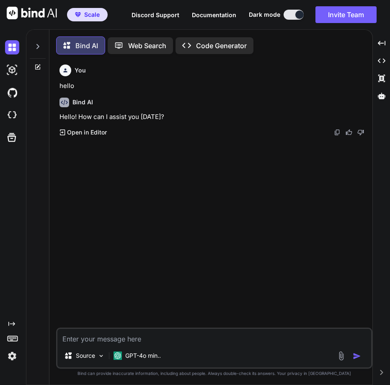  I want to click on img: premium, so click(78, 15).